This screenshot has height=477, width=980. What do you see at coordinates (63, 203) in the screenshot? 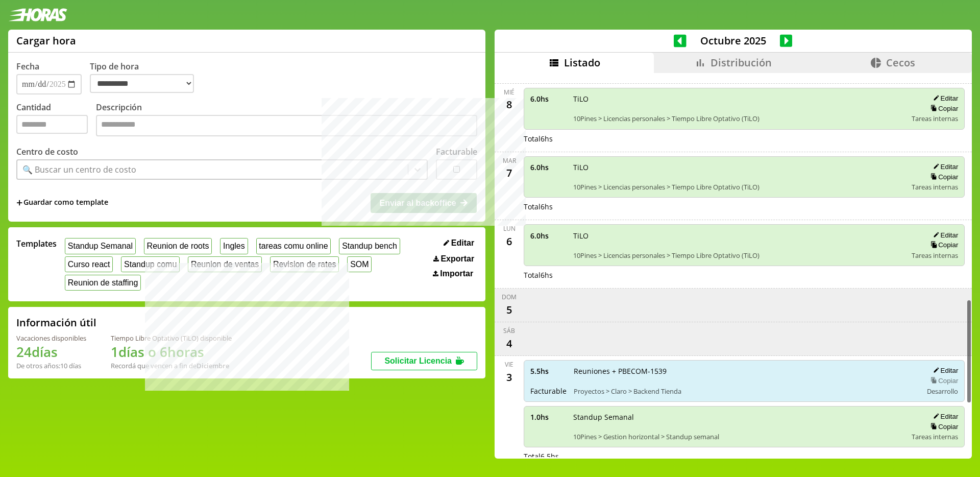
I see `span: +Guardar como template` at bounding box center [63, 203].